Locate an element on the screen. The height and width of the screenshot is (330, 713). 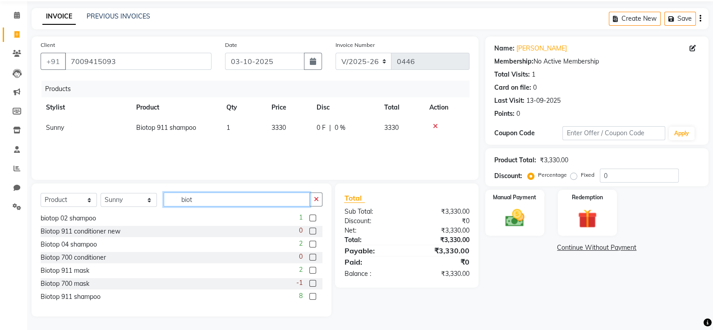
span: 0 F is located at coordinates (321, 128).